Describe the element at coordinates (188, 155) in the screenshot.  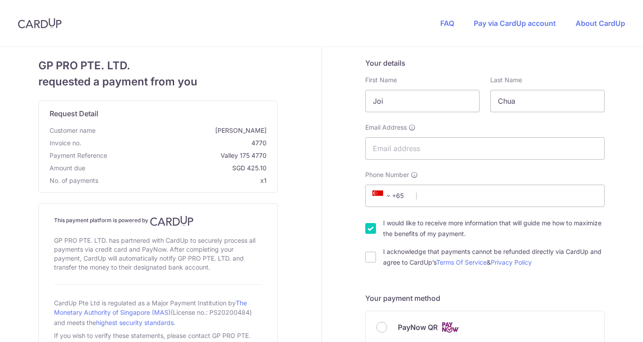
I see `span: Valley 175 4770` at that location.